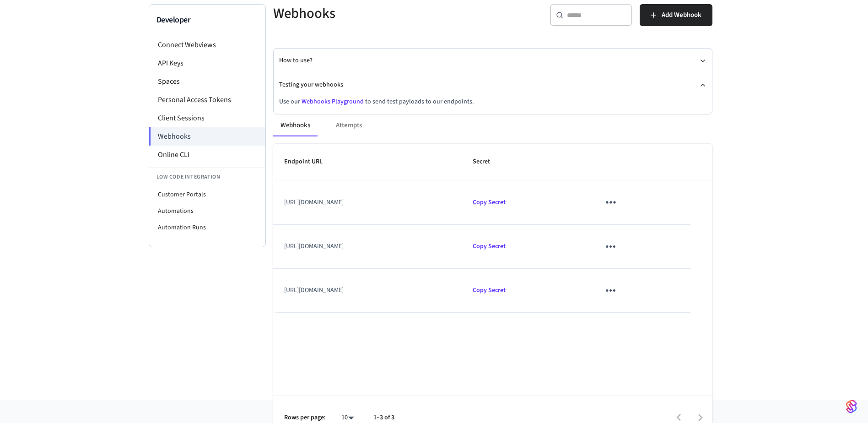 The image size is (868, 423). I want to click on button: How to use?, so click(493, 61).